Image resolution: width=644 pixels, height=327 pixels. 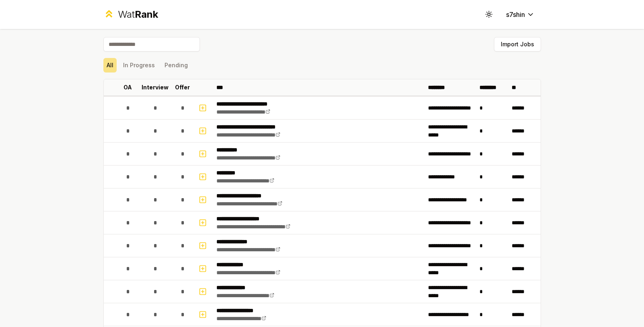 I want to click on button: All, so click(x=110, y=65).